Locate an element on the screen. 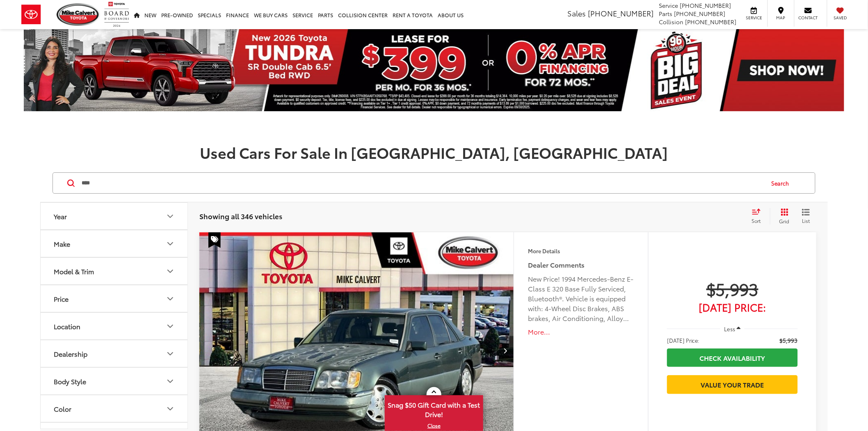 The height and width of the screenshot is (431, 868). span: Sort is located at coordinates (757, 220).